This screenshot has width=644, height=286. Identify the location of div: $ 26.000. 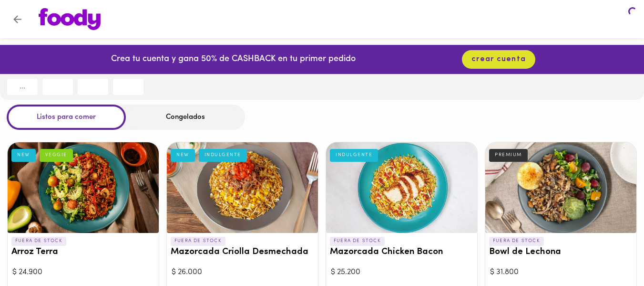
(242, 272).